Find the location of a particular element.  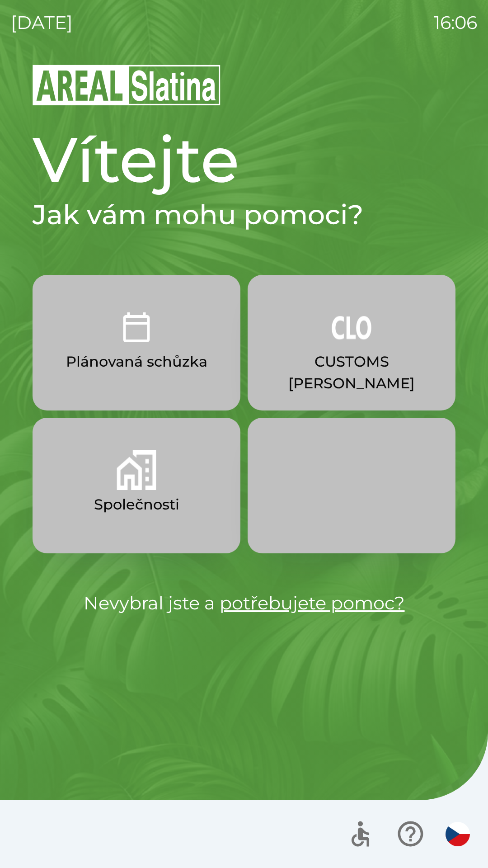

button: Plánovaná schůzka is located at coordinates (136, 343).